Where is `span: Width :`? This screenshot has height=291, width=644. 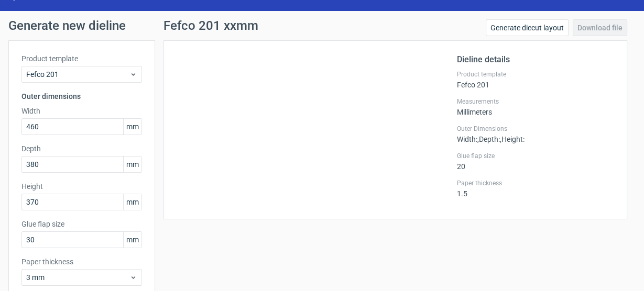 span: Width : is located at coordinates (467, 139).